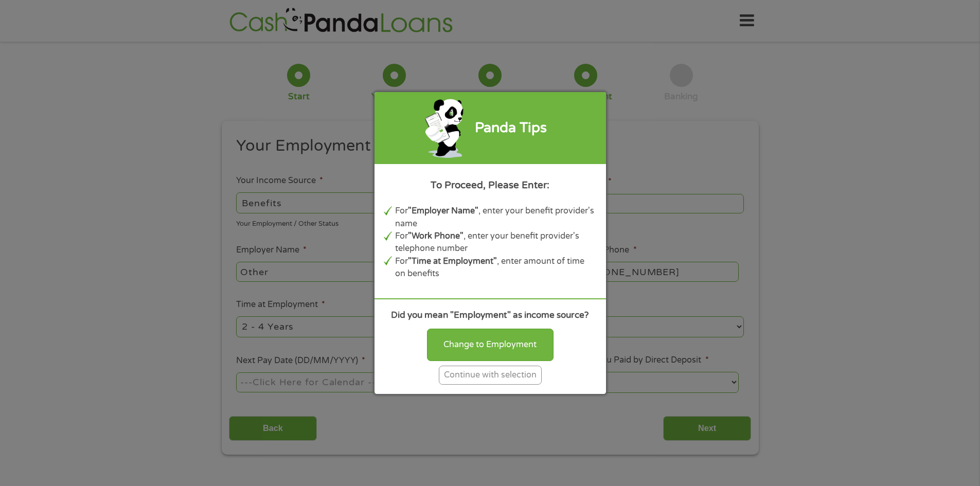 The height and width of the screenshot is (486, 980). I want to click on li: For , enter your benefit provider's name, so click(496, 217).